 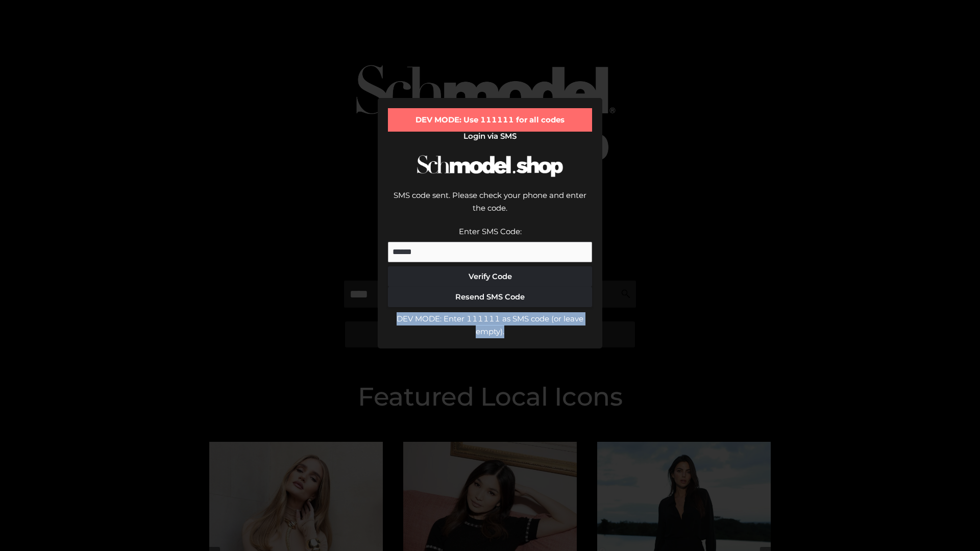 What do you see at coordinates (490, 277) in the screenshot?
I see `button: Verify Code` at bounding box center [490, 277].